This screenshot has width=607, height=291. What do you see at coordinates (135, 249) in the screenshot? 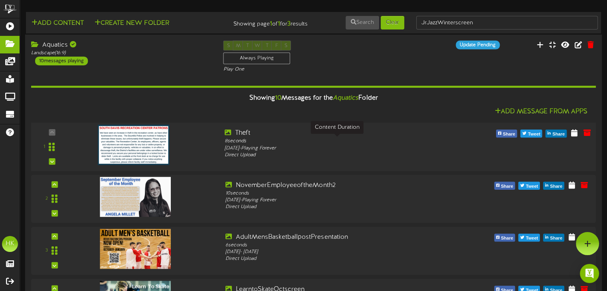
I see `img: 63617376-2e91-4106-9841-3a6998b035e5.png` at bounding box center [135, 249].